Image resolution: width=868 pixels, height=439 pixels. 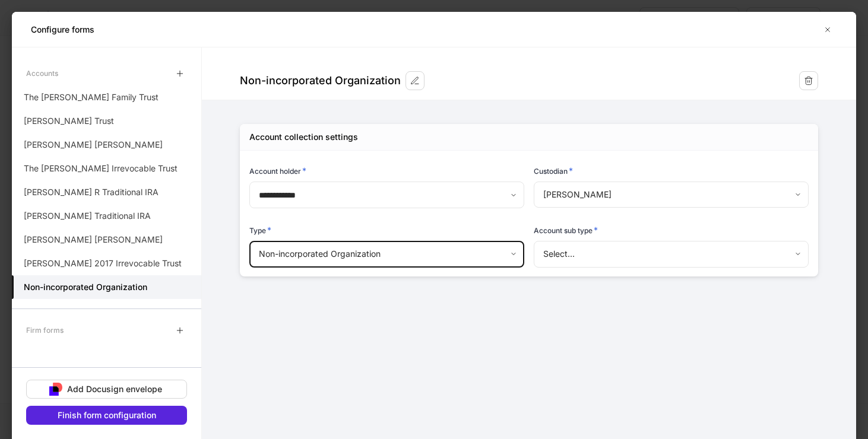 What do you see at coordinates (671, 255) in the screenshot?
I see `div: Select...` at bounding box center [671, 255].